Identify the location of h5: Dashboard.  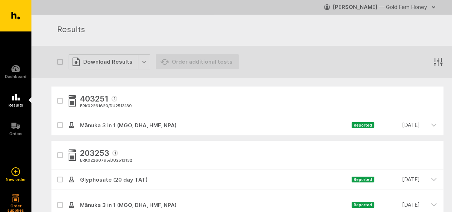
(16, 76).